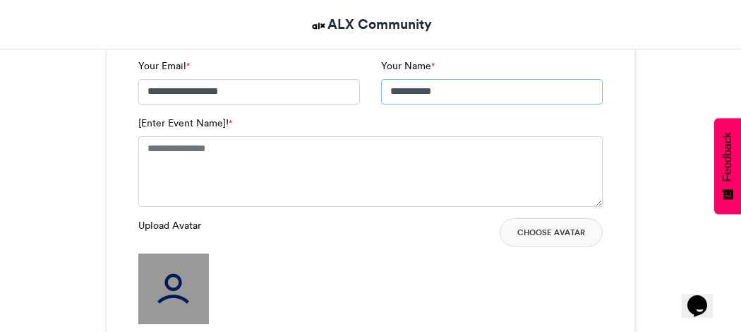  Describe the element at coordinates (728, 166) in the screenshot. I see `button: Feedback - Show survey` at that location.